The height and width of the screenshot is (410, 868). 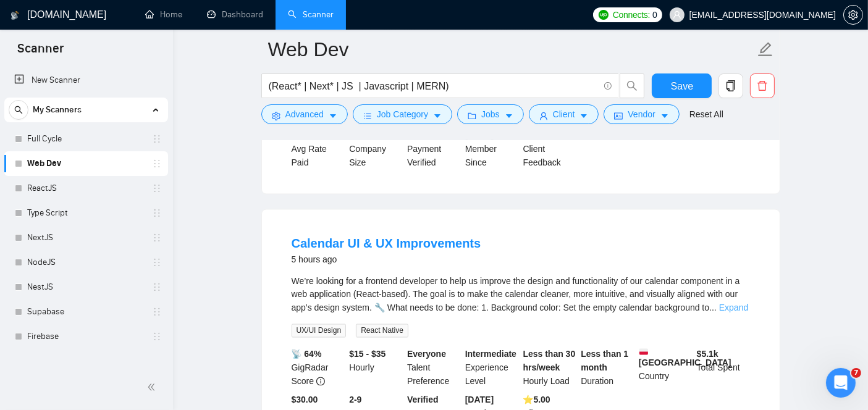 I want to click on span: Advanced, so click(x=305, y=114).